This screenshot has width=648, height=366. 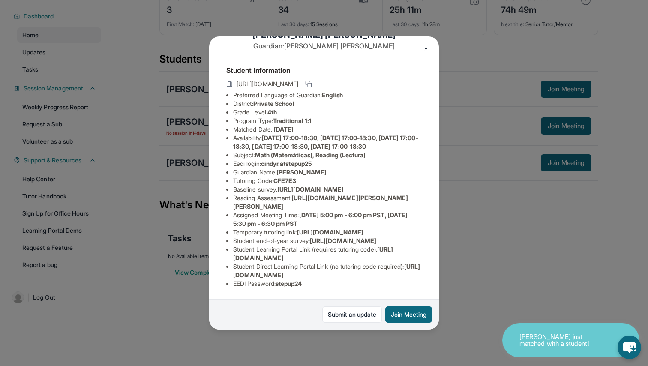 I want to click on span: Math (Matemáticas), Reading (Lectura), so click(x=310, y=155).